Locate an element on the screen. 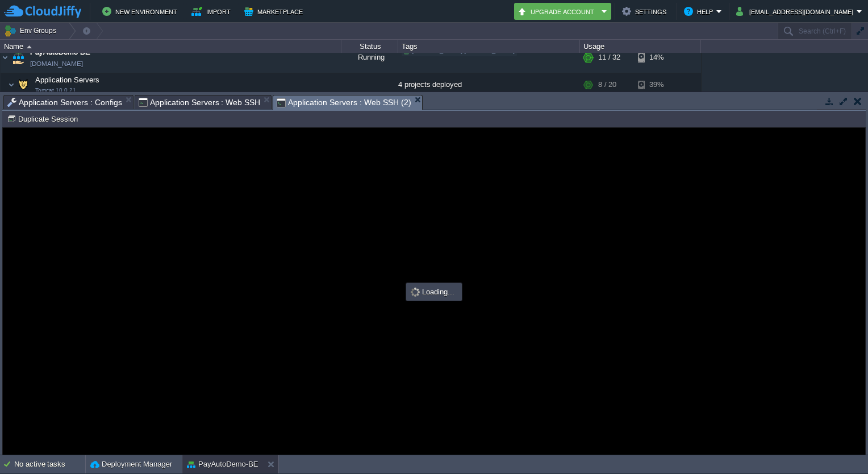 The width and height of the screenshot is (868, 474). button: PayAutoDemo-BE is located at coordinates (223, 464).